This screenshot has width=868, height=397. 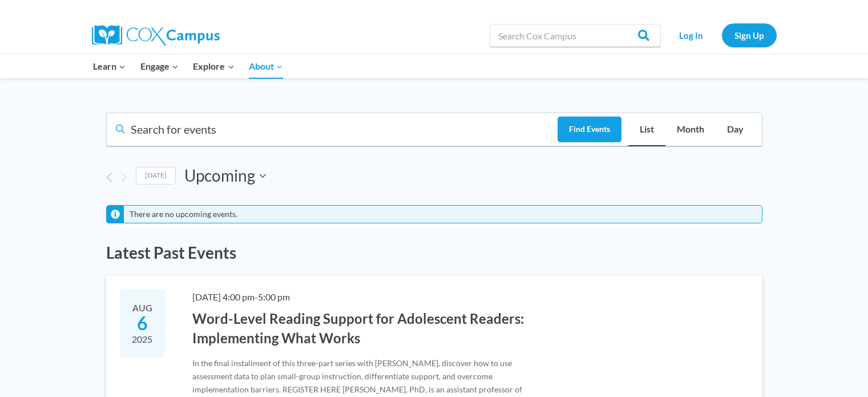 I want to click on h2: Latest Past Events, so click(x=434, y=253).